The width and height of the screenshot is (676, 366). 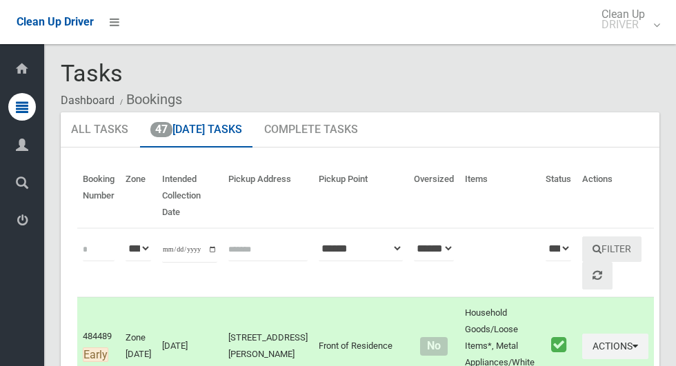 I want to click on th: Pickup Address, so click(x=268, y=196).